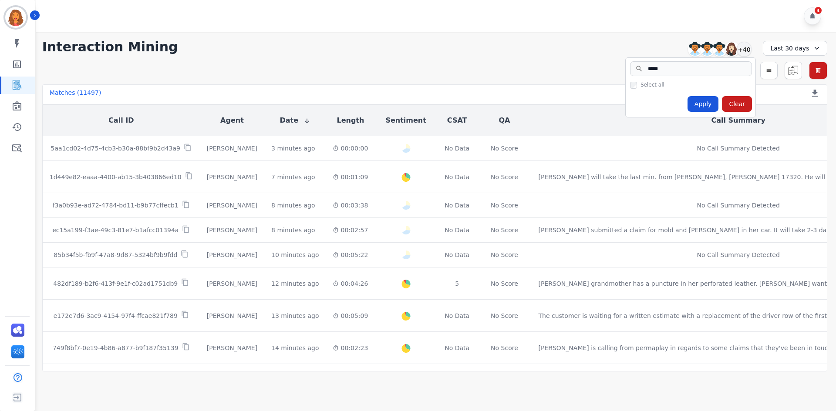  Describe the element at coordinates (115, 255) in the screenshot. I see `p: 85b34f5b-fb9f-47a8-9d87-5324bf9b9fdd` at that location.